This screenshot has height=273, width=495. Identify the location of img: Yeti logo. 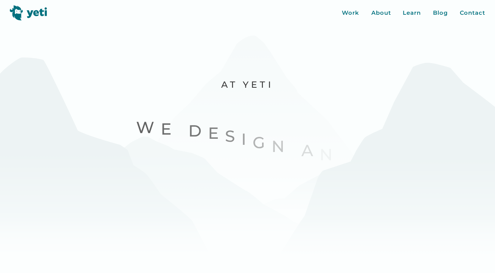
(28, 13).